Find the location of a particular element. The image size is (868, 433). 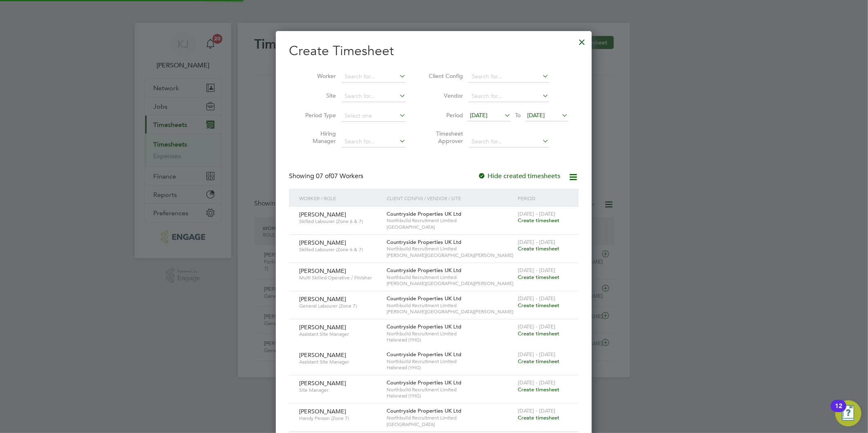

span: General Labourer (Zone 7) is located at coordinates (340, 306).